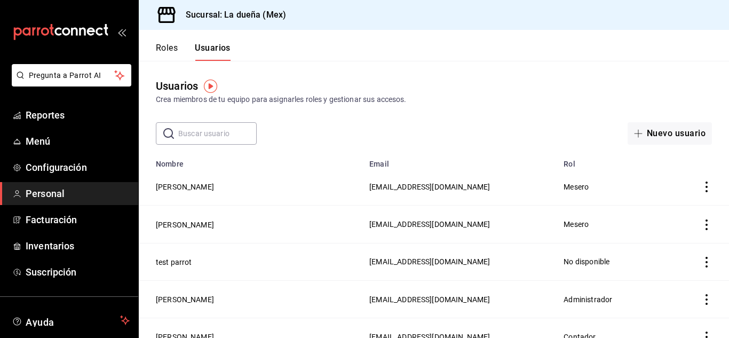 Image resolution: width=729 pixels, height=338 pixels. I want to click on span: Ayuda, so click(70, 320).